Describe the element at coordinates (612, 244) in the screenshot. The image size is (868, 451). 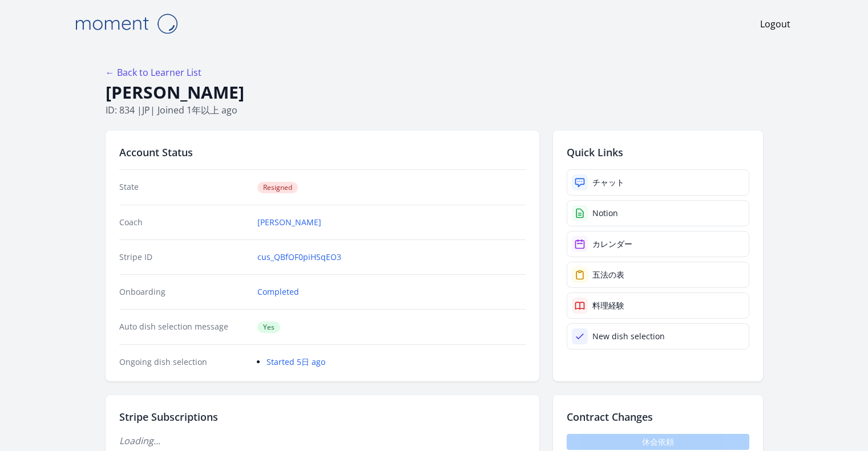
I see `div: カレンダー` at that location.